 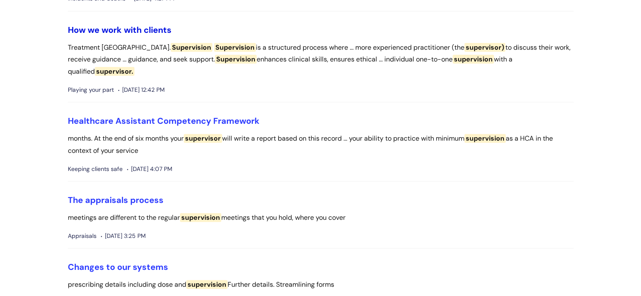 I want to click on p: meetings are different to the regular meetings that you hold, where you cover, so click(x=321, y=218).